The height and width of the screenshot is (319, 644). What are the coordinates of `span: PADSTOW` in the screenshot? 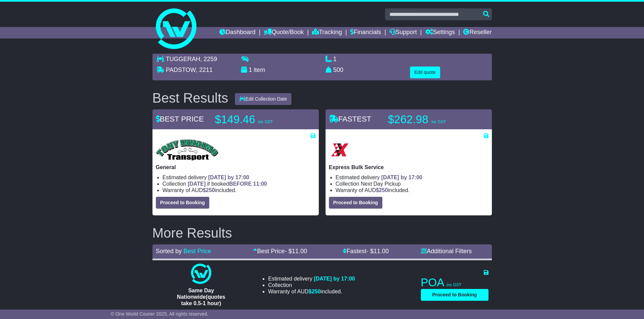 It's located at (181, 70).